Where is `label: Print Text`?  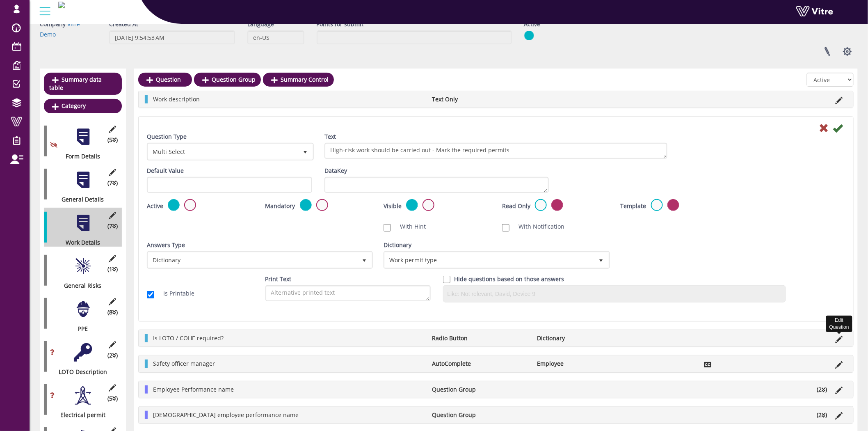
label: Print Text is located at coordinates (279, 279).